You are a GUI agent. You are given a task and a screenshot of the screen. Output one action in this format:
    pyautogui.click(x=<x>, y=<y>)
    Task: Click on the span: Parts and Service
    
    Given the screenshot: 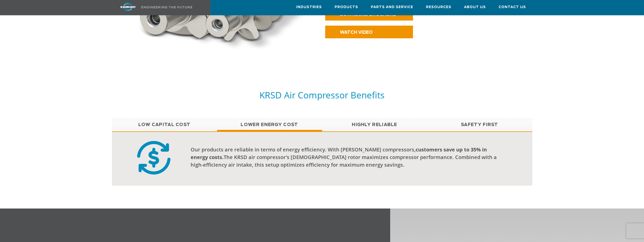 What is the action you would take?
    pyautogui.click(x=392, y=7)
    